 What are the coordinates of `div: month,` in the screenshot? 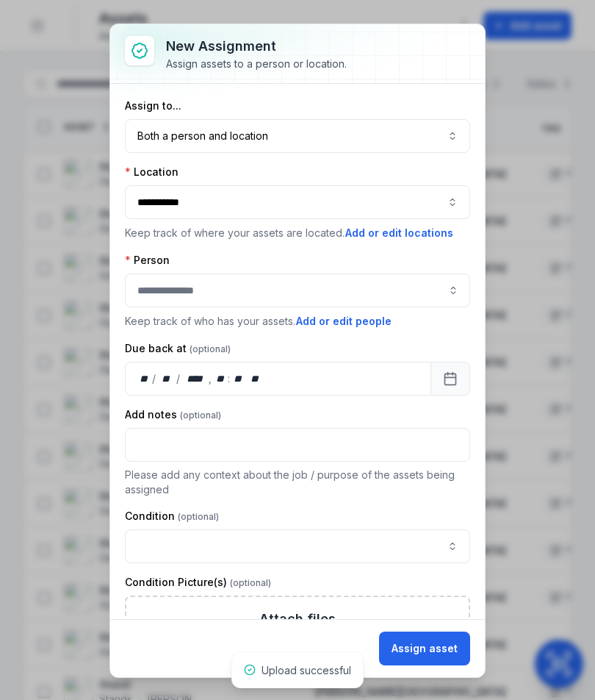 It's located at (167, 378).